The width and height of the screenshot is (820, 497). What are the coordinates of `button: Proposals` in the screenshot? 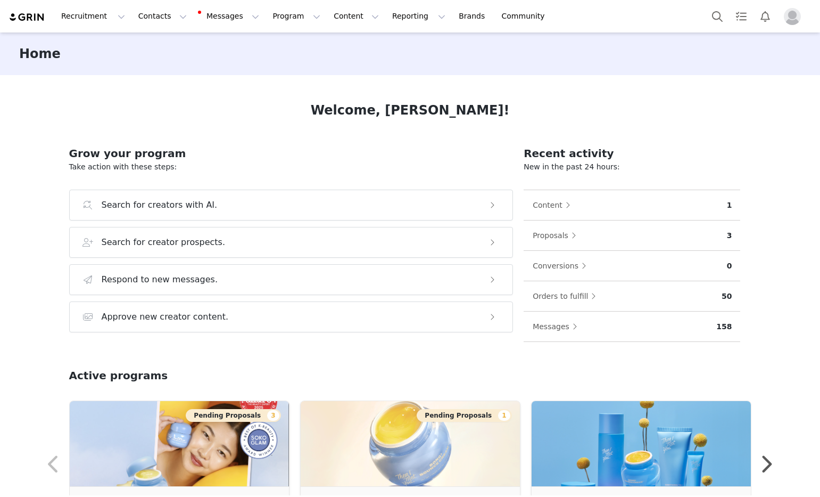 It's located at (557, 235).